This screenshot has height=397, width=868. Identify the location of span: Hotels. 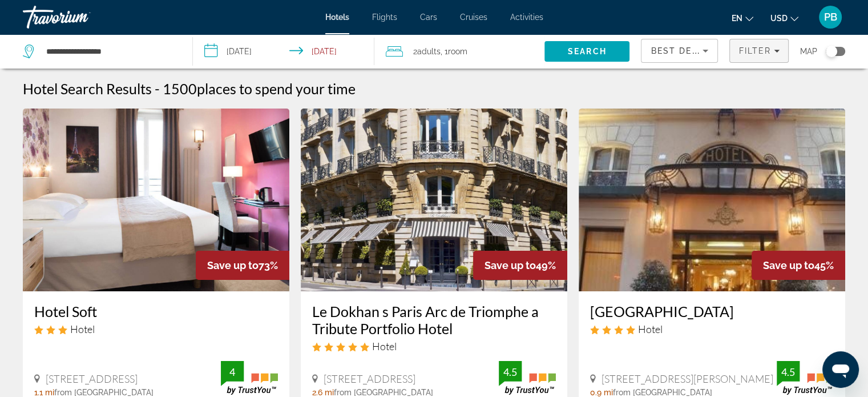
(337, 17).